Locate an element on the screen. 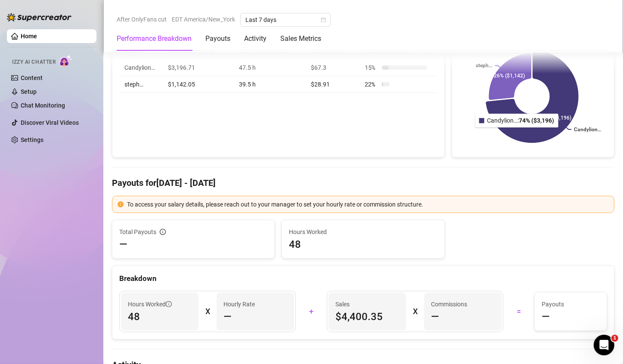  span: calendar is located at coordinates (323, 20).